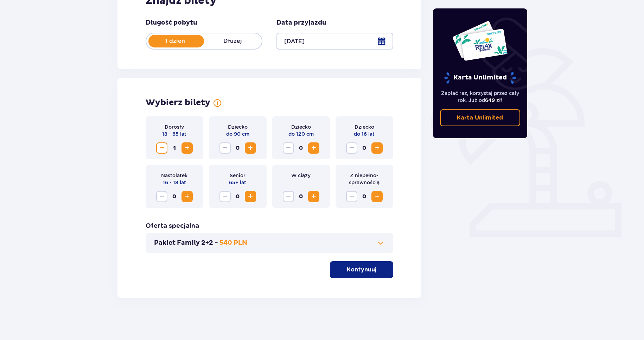  I want to click on p: Z niepełno­sprawnością, so click(364, 179).